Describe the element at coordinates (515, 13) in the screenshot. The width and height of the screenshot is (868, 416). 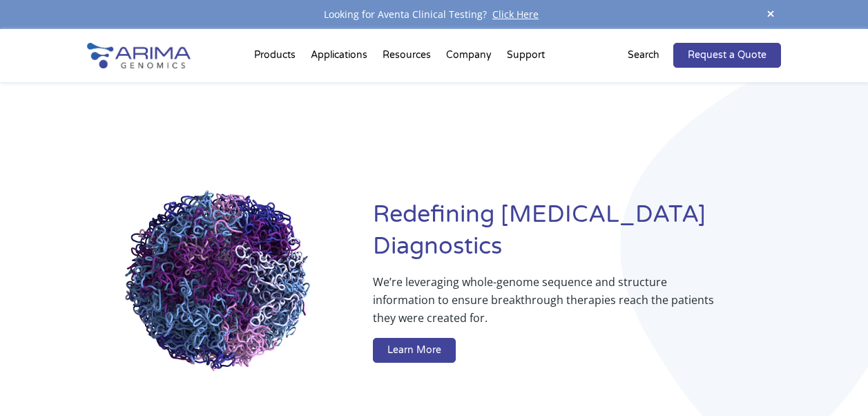
I see `a: Click Here` at that location.